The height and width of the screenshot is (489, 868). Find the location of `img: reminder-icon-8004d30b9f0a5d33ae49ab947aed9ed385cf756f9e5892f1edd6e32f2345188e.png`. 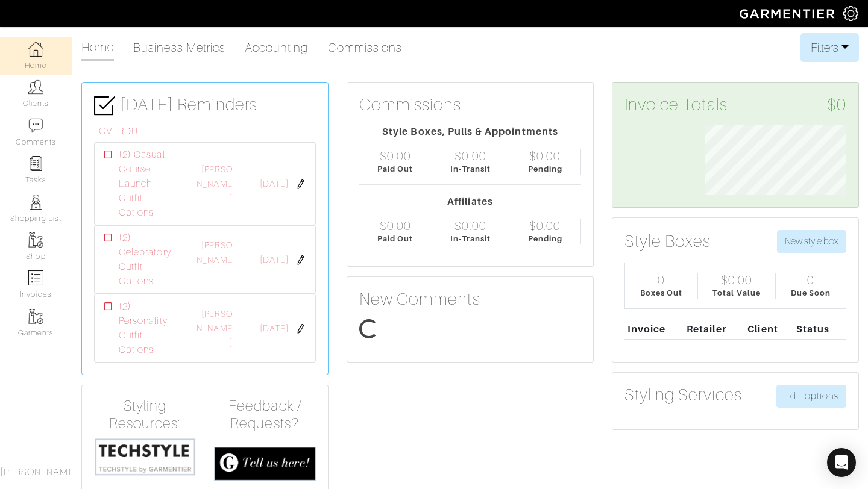

img: reminder-icon-8004d30b9f0a5d33ae49ab947aed9ed385cf756f9e5892f1edd6e32f2345188e.png is located at coordinates (36, 163).